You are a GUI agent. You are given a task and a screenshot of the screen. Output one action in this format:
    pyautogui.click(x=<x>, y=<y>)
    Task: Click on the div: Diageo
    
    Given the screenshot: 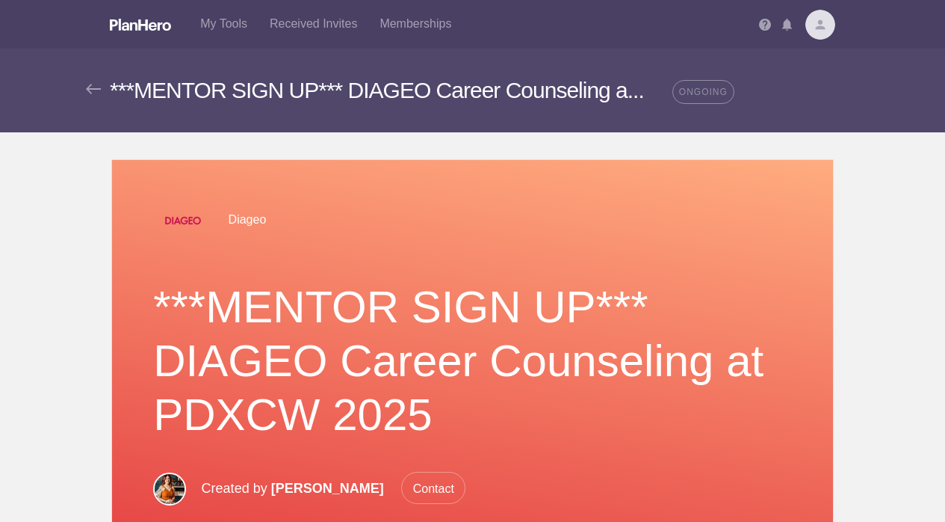 What is the action you would take?
    pyautogui.click(x=472, y=220)
    